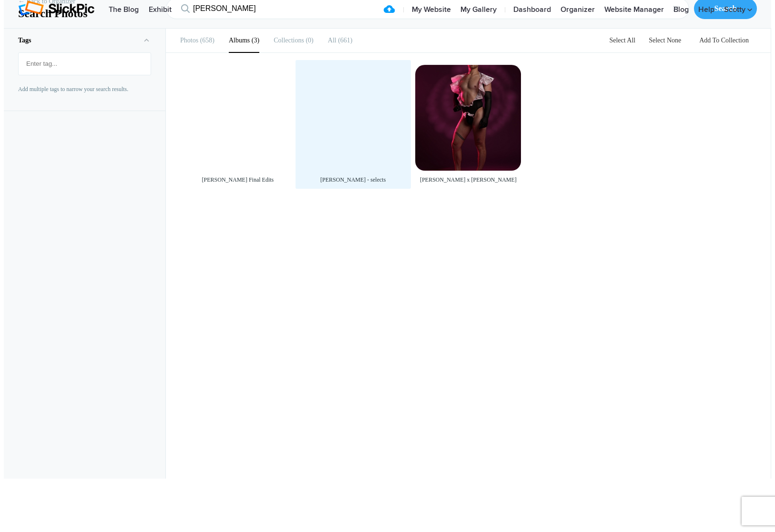 The width and height of the screenshot is (775, 532). What do you see at coordinates (84, 64) in the screenshot?
I see `input: Enter tag...` at bounding box center [84, 64].